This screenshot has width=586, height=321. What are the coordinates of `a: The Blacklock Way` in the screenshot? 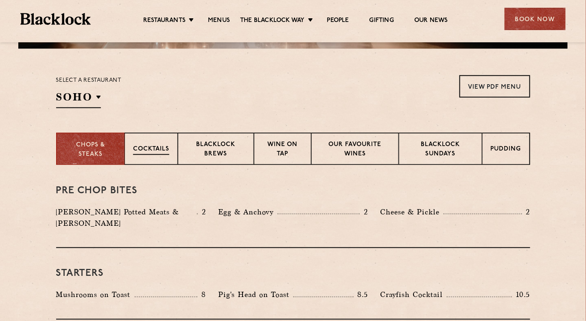 It's located at (272, 21).